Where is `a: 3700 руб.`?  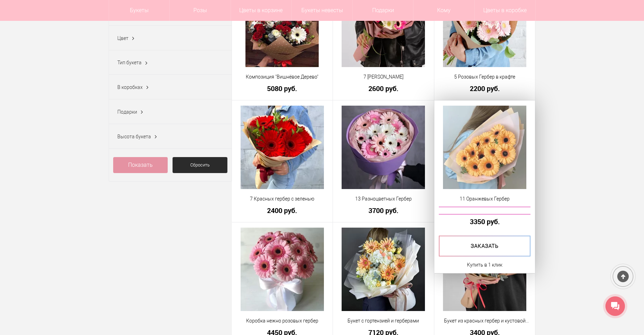
a: 3700 руб. is located at coordinates (383, 210).